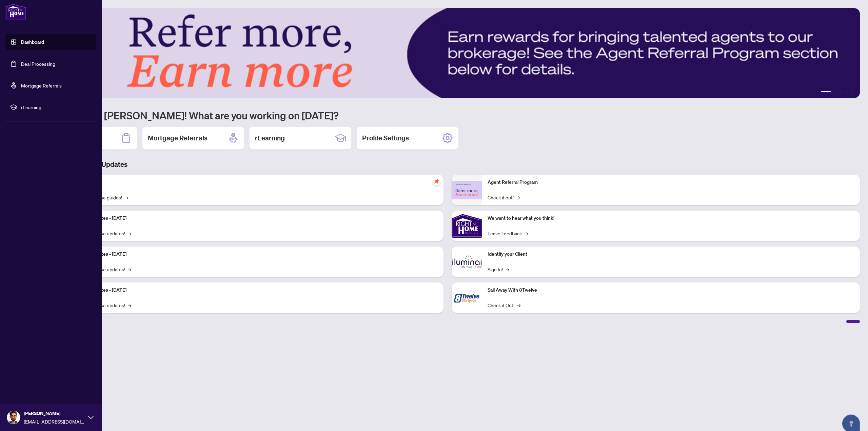 The image size is (868, 431). What do you see at coordinates (270, 138) in the screenshot?
I see `h2: rLearning` at bounding box center [270, 138].